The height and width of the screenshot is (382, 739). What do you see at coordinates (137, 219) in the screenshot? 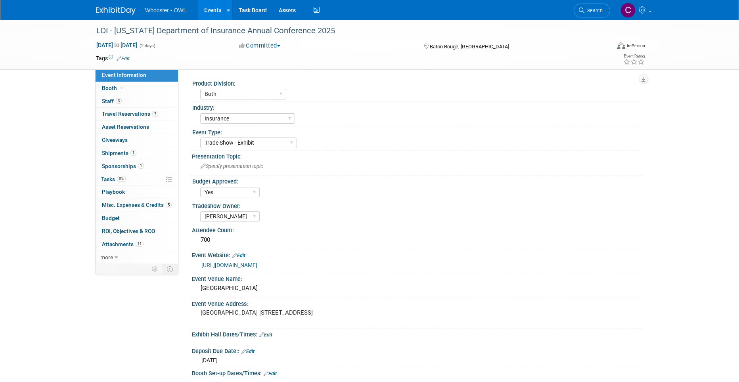
I see `a: Budget` at bounding box center [137, 219].